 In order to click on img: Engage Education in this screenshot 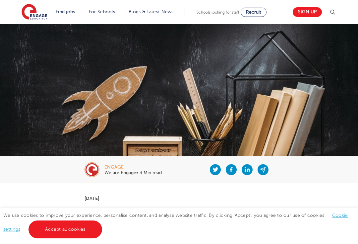, I will do `click(34, 12)`.